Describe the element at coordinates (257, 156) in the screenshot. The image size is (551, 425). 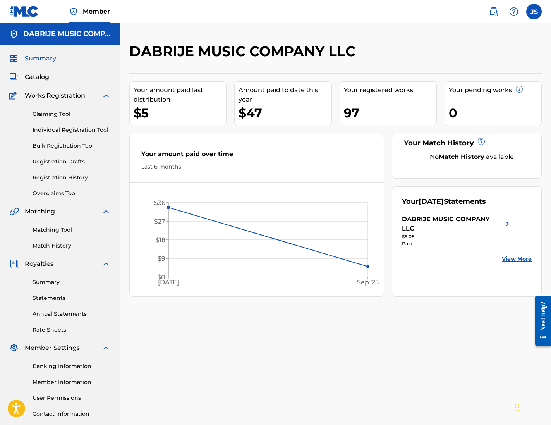
I see `div: Your amount paid over time` at that location.